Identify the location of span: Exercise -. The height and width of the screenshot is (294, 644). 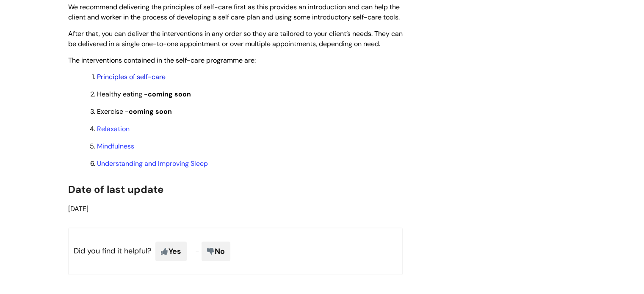
(134, 111).